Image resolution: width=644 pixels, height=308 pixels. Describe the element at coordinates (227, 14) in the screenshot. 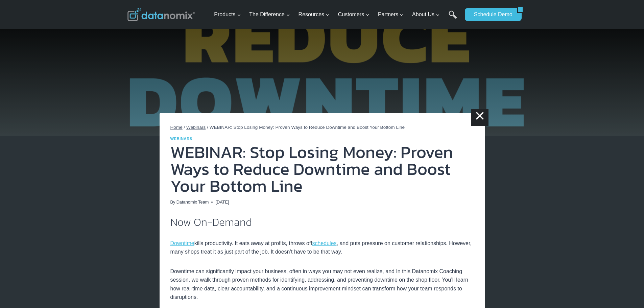

I see `span: Products` at that location.